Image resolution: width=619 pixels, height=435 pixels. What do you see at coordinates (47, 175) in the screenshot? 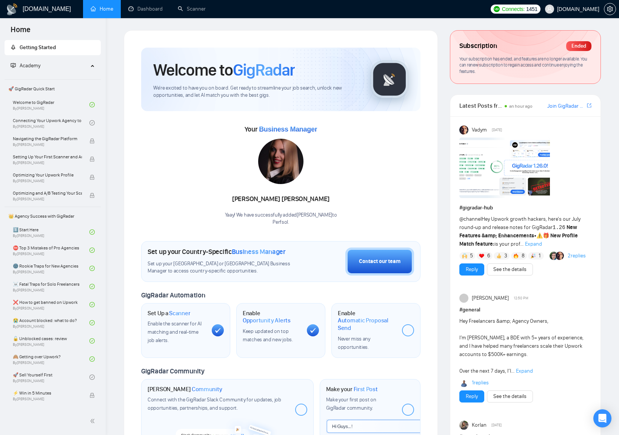
I see `span: Optimizing Your Upwork Profile` at bounding box center [47, 175].